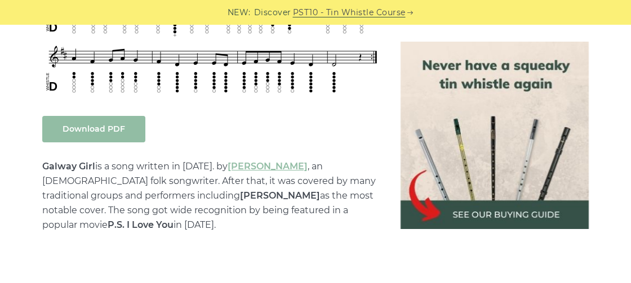  What do you see at coordinates (94, 129) in the screenshot?
I see `a: Download PDF` at bounding box center [94, 129].